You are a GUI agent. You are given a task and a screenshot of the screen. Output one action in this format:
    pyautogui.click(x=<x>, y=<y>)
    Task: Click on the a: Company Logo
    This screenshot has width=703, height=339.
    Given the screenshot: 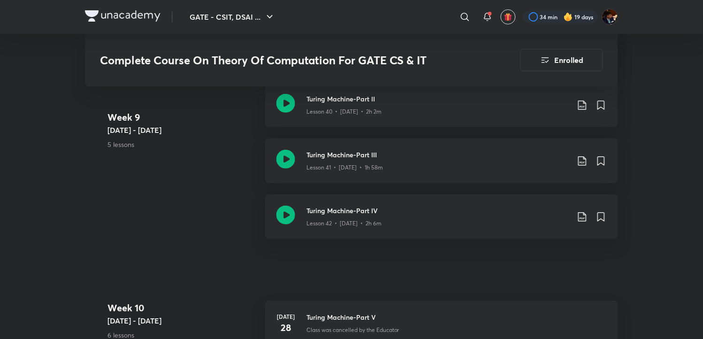 What is the action you would take?
    pyautogui.click(x=122, y=17)
    